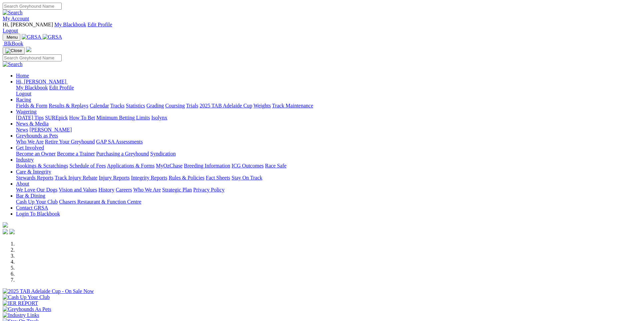 The width and height of the screenshot is (632, 321). What do you see at coordinates (56, 117) in the screenshot?
I see `a: SUREpick` at bounding box center [56, 117].